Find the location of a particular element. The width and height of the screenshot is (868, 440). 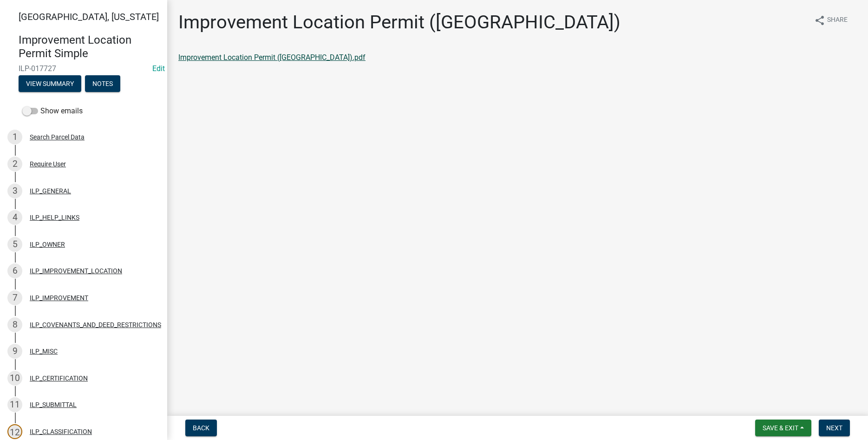

div: ILP_GENERAL is located at coordinates (50, 191).